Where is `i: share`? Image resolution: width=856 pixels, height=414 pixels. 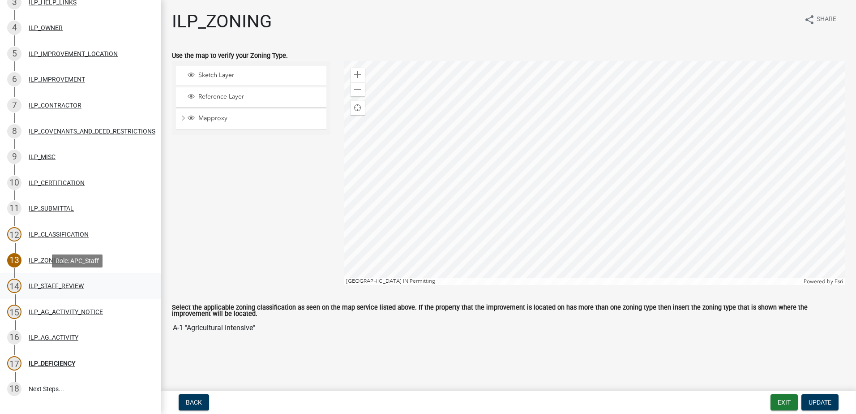 i: share is located at coordinates (809, 20).